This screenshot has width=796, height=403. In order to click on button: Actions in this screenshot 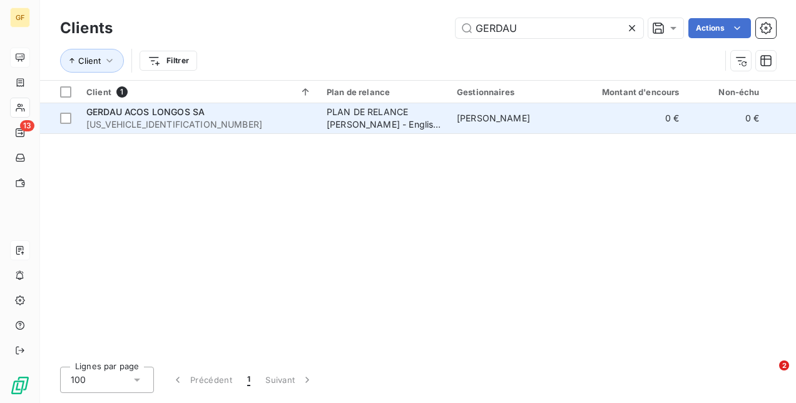, I will do `click(720, 28)`.